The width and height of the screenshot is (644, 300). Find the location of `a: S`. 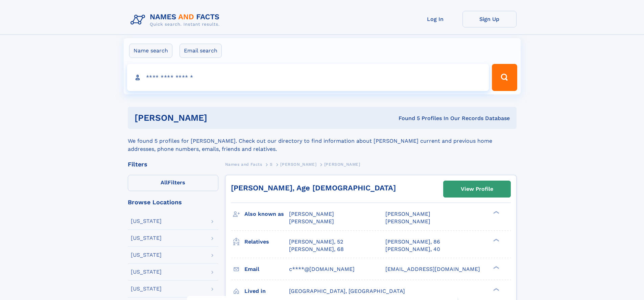

a: S is located at coordinates (271, 164).